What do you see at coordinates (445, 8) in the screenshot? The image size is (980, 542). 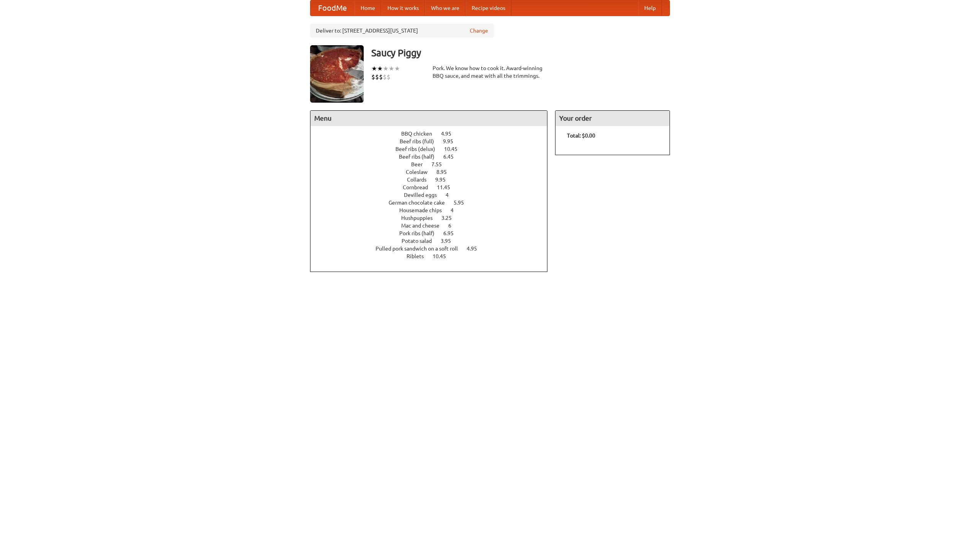 I see `a: Who we are` at bounding box center [445, 8].